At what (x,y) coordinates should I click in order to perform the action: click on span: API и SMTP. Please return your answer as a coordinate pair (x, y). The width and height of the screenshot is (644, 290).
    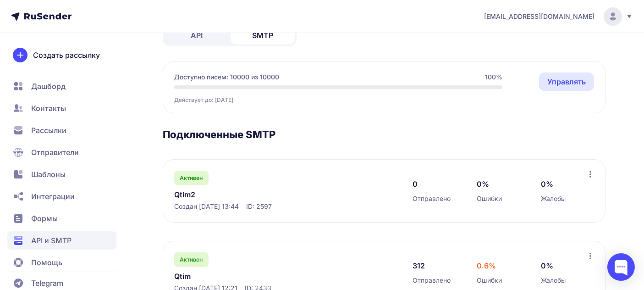
    Looking at the image, I should click on (52, 241).